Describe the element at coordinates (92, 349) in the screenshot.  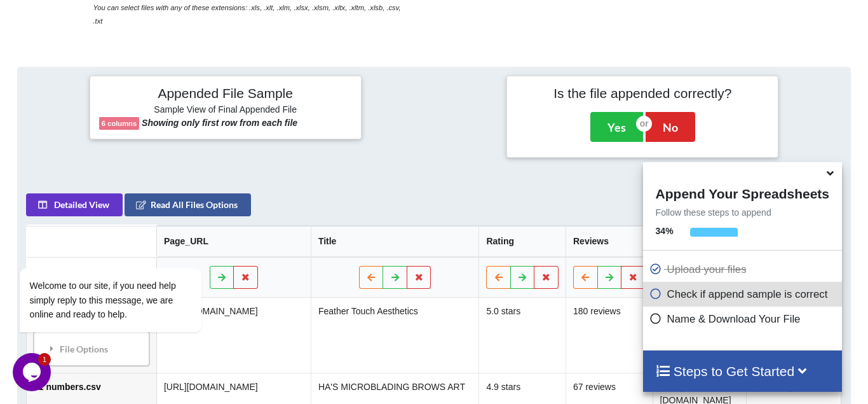
I see `div: File Options` at that location.